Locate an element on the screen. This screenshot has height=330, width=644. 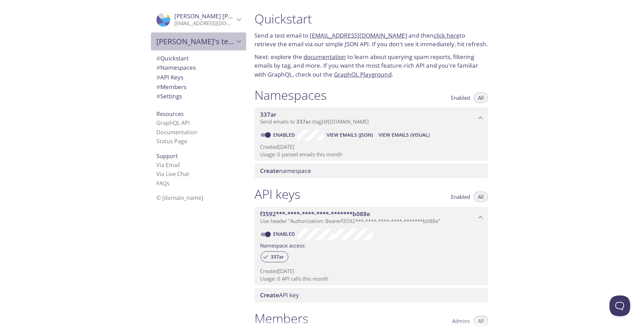
span: s is located at coordinates (168, 184).